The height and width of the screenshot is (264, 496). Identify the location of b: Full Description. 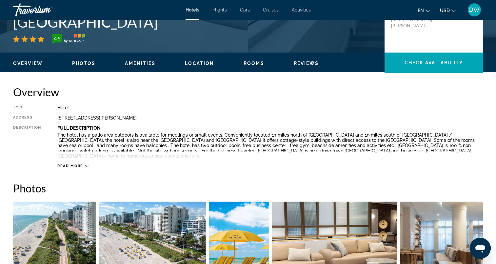
(79, 128).